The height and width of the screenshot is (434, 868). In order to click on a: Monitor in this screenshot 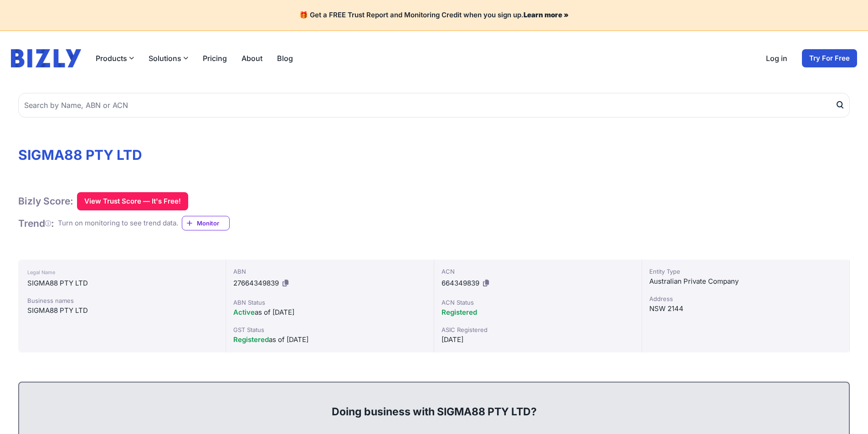, I will do `click(206, 223)`.